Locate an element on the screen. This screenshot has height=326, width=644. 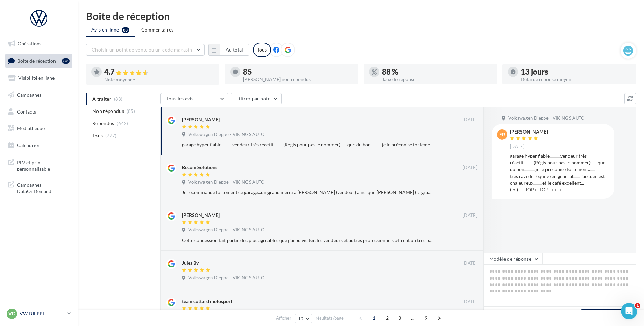
a: Contacts is located at coordinates (39, 112).